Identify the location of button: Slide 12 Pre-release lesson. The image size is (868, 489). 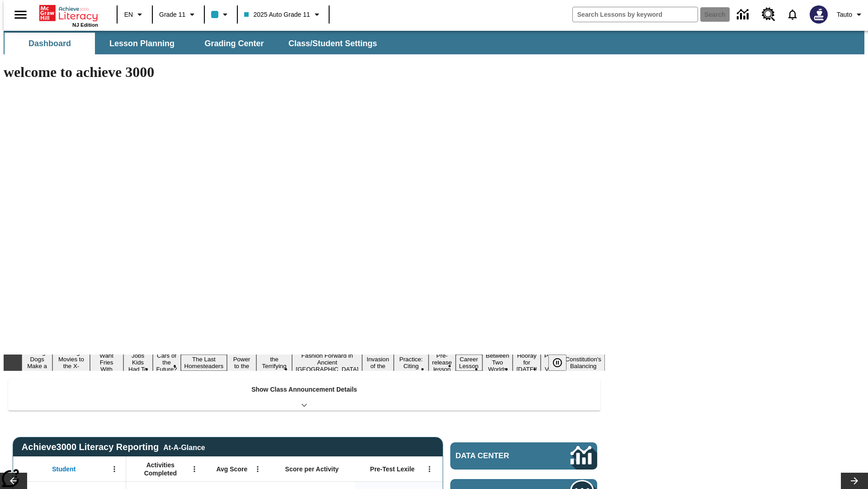
(442, 362).